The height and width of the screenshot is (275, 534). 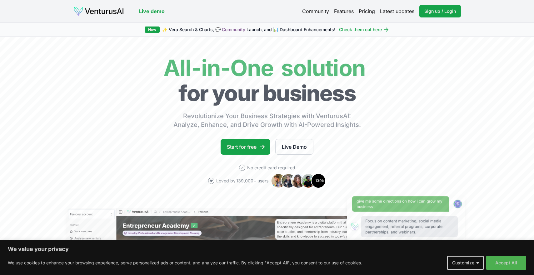 What do you see at coordinates (308, 181) in the screenshot?
I see `img: Avatar 4` at bounding box center [308, 181].